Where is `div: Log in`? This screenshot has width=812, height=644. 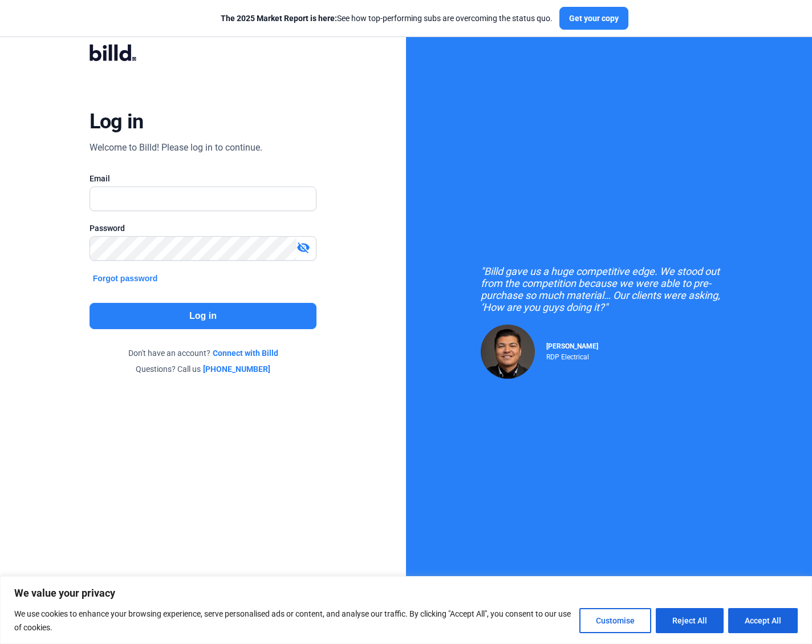 div: Log in is located at coordinates (117, 121).